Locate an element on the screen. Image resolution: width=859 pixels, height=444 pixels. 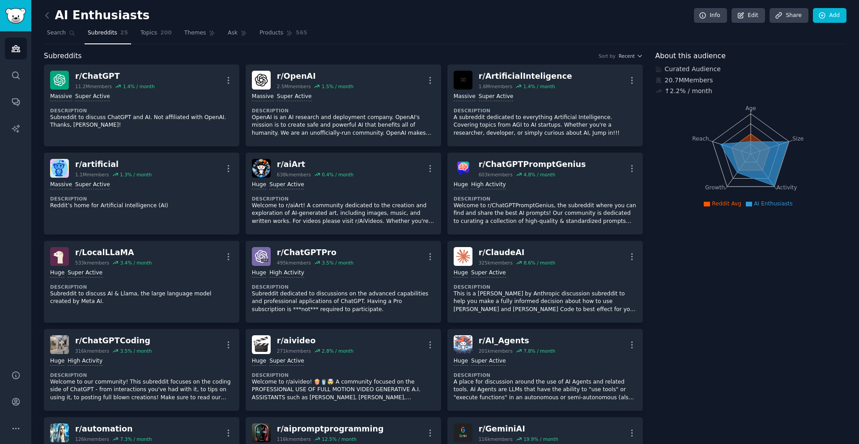
div: r/ GeminiAI is located at coordinates (518, 428).